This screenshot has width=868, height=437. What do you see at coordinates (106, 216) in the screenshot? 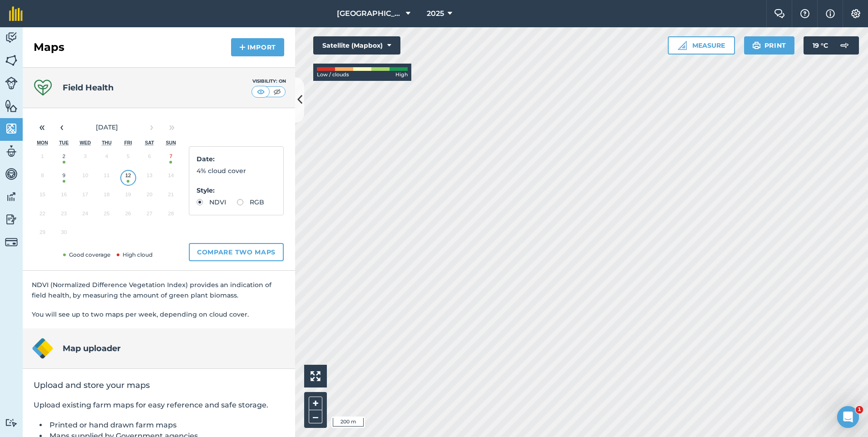
I see `button: 25 September 2025` at bounding box center [106, 216].